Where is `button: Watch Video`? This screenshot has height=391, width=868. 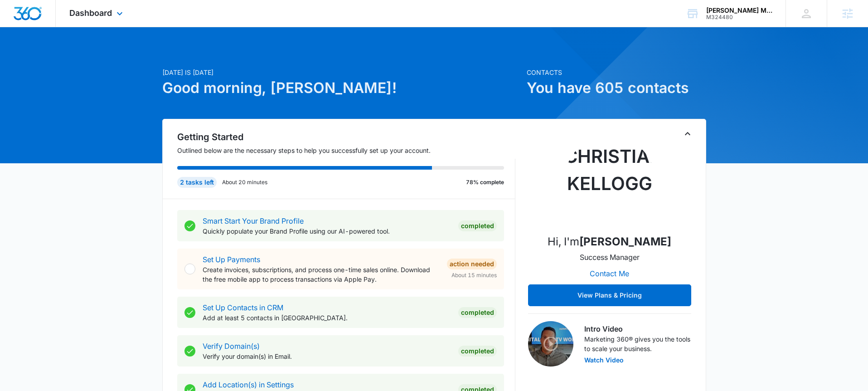 button: Watch Video is located at coordinates (604, 361).